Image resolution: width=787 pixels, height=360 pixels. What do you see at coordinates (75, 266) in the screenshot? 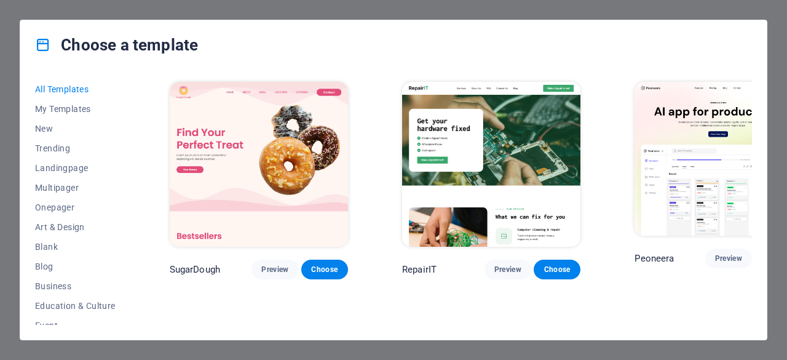
I see `button: Blog` at bounding box center [75, 266].